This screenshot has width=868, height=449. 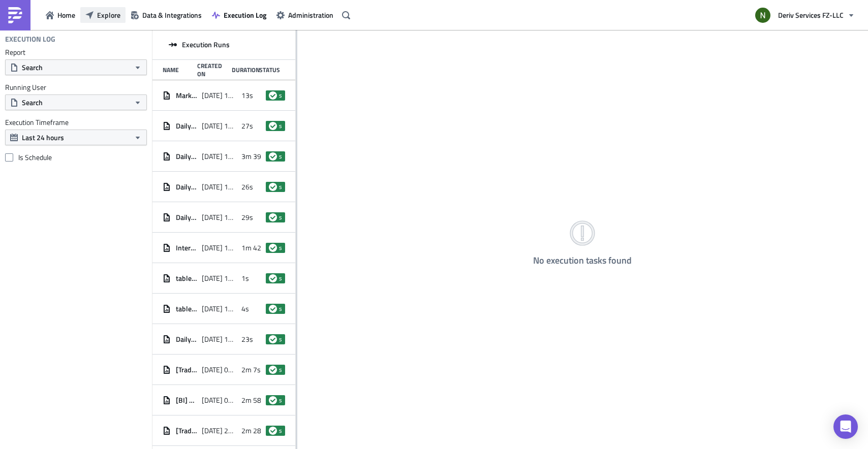 I want to click on span: Data & Integrations, so click(x=172, y=15).